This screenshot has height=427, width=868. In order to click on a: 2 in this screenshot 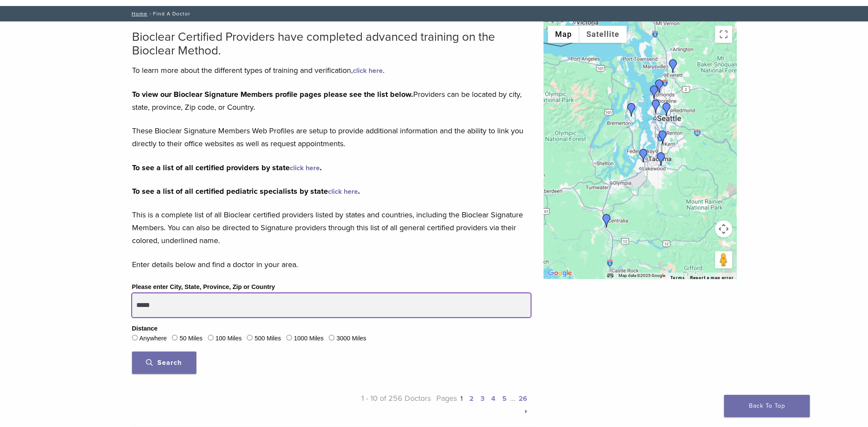, I will do `click(472, 399)`.